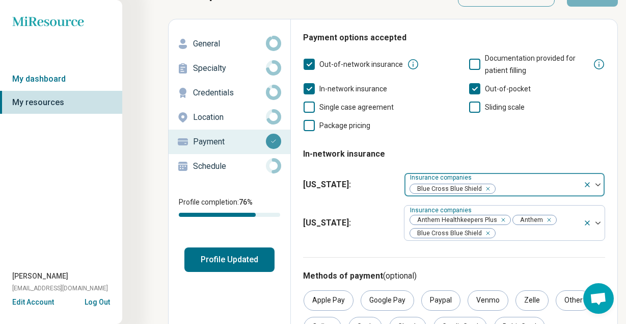 This screenshot has height=324, width=626. What do you see at coordinates (229, 206) in the screenshot?
I see `div: Profile completion:` at bounding box center [229, 206].